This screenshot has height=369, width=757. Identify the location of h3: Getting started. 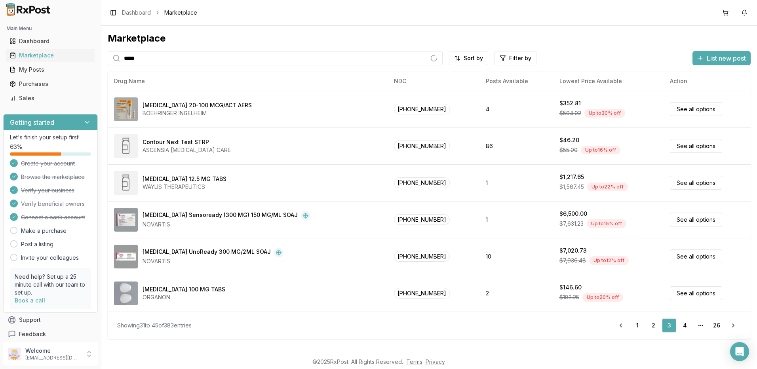
(32, 122).